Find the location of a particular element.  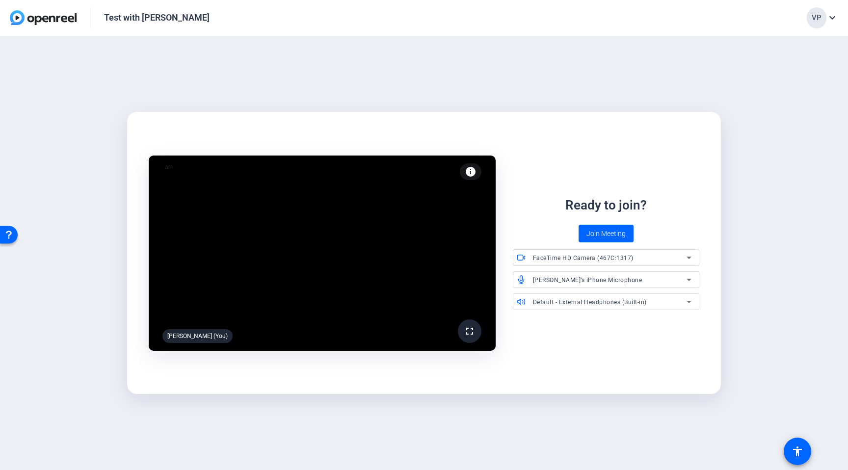

span: Join Meeting is located at coordinates (606, 234).